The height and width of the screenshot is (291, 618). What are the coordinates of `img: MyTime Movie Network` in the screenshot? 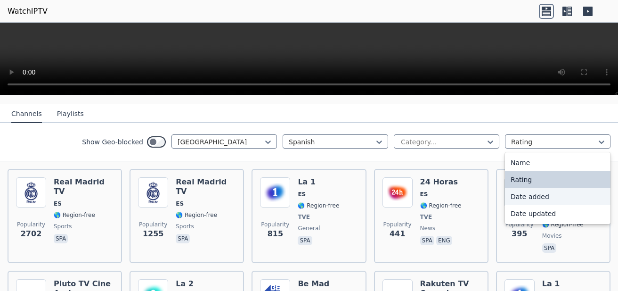 It's located at (520, 192).